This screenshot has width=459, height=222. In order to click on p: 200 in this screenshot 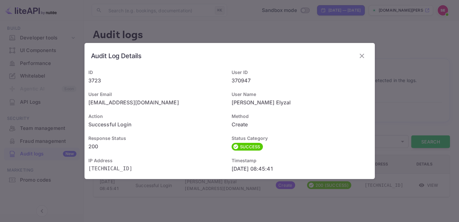, I will do `click(158, 146)`.